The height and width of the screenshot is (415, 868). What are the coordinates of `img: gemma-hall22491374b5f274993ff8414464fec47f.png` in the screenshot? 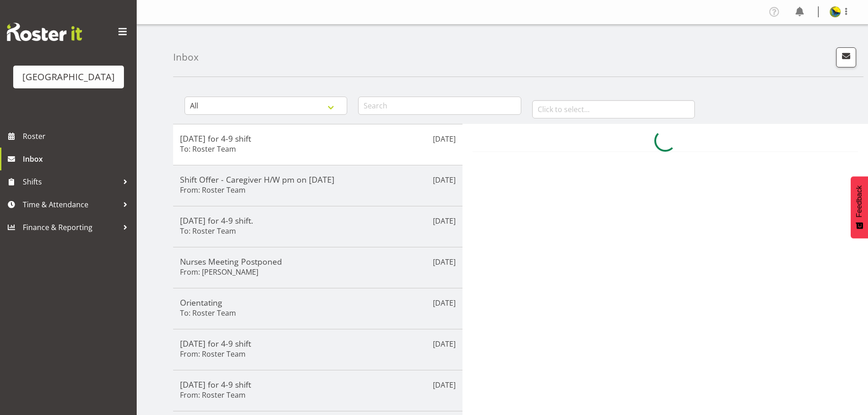 It's located at (835, 12).